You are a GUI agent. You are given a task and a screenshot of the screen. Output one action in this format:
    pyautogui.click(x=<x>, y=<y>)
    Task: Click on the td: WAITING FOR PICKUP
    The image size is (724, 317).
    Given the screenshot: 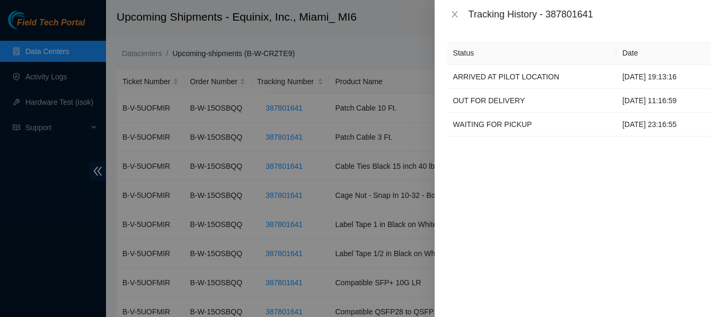 What is the action you would take?
    pyautogui.click(x=532, y=125)
    